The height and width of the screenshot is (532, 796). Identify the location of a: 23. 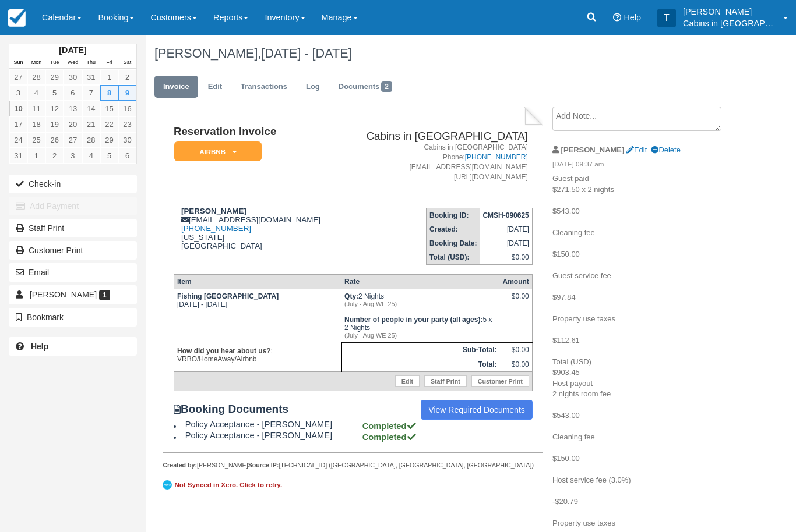
(127, 124).